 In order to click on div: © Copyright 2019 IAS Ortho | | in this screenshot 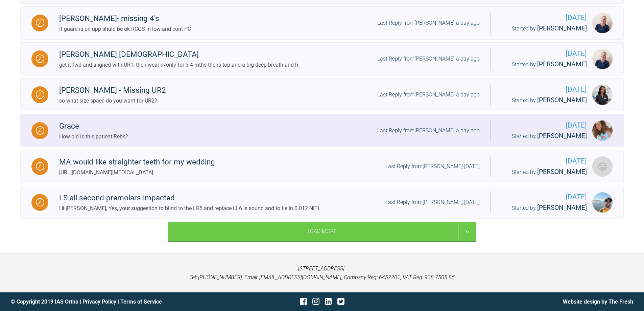, I will do `click(115, 302)`.